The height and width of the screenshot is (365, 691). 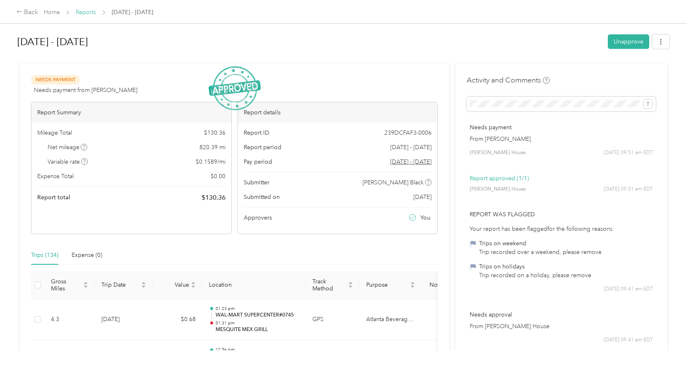 I want to click on span: Expense Total, so click(x=55, y=176).